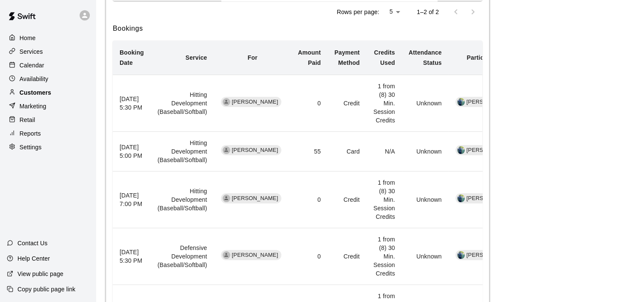 This screenshot has height=302, width=644. What do you see at coordinates (47, 120) in the screenshot?
I see `a: Retail` at bounding box center [47, 120].